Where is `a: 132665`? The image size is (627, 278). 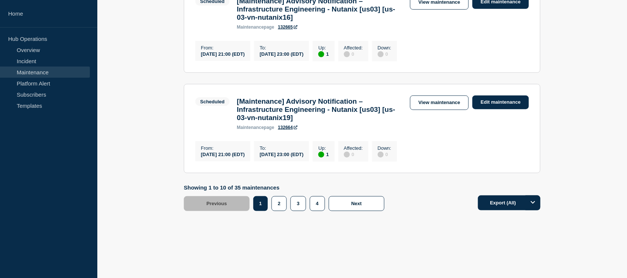
a: 132665 is located at coordinates (288, 27).